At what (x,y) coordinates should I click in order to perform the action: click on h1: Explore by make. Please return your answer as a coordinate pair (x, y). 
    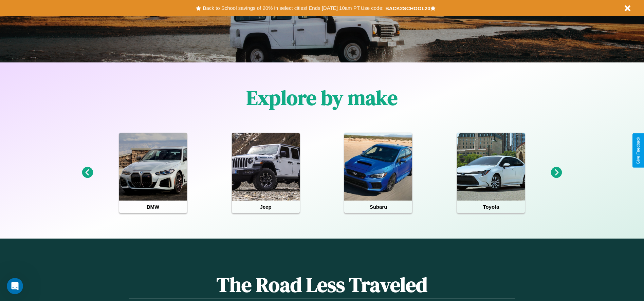
    Looking at the image, I should click on (322, 98).